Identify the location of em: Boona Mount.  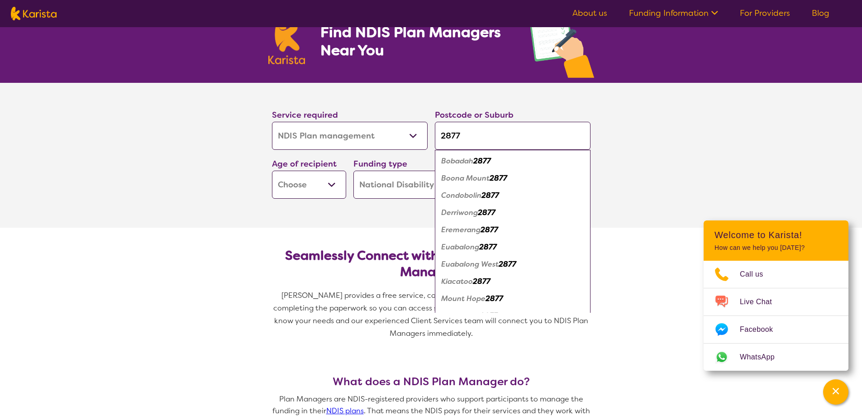
(465, 178).